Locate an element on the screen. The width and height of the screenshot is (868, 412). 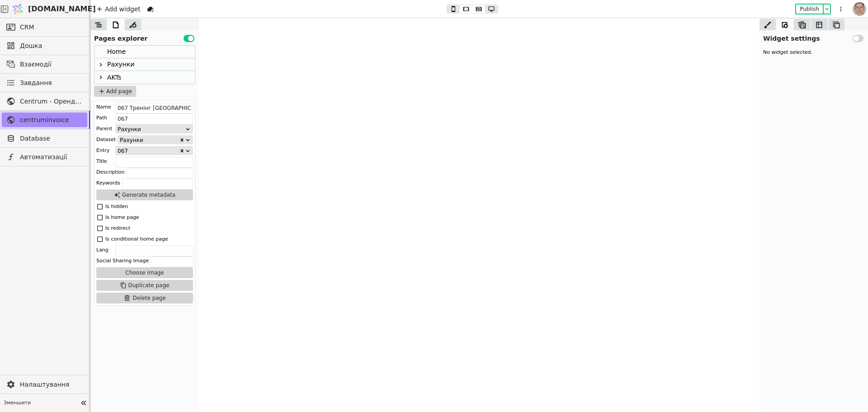
button: Publish is located at coordinates (810, 9).